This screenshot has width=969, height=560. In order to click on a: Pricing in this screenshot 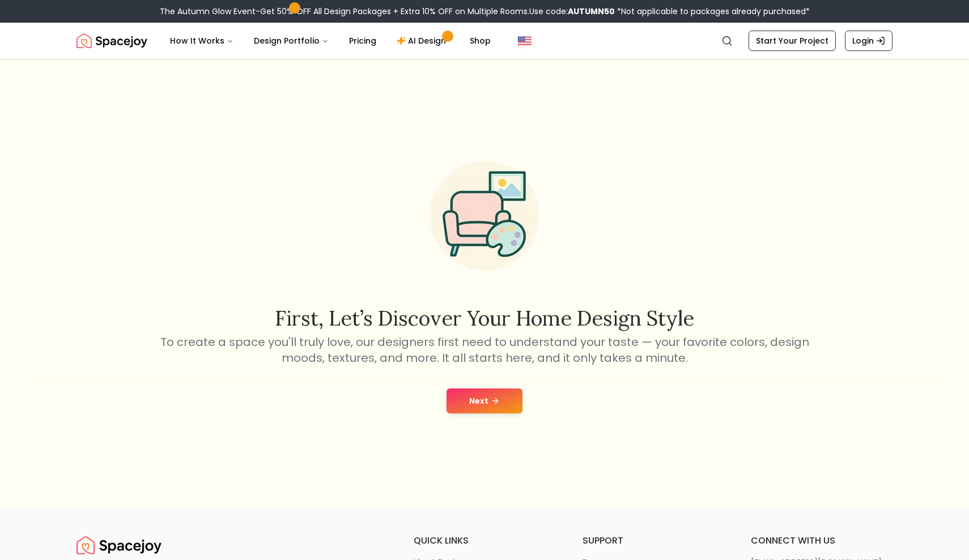, I will do `click(363, 41)`.